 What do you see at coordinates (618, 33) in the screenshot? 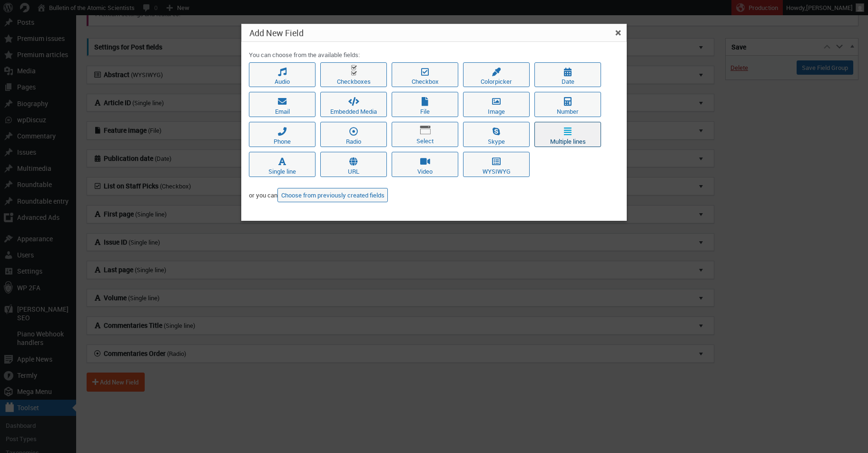
I see `button: false` at bounding box center [618, 33].